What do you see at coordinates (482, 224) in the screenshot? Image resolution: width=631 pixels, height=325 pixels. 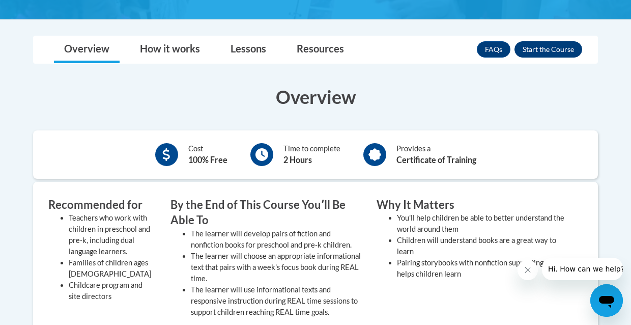 I see `li: You'll help children be able to better understand the world around them` at bounding box center [482, 224].